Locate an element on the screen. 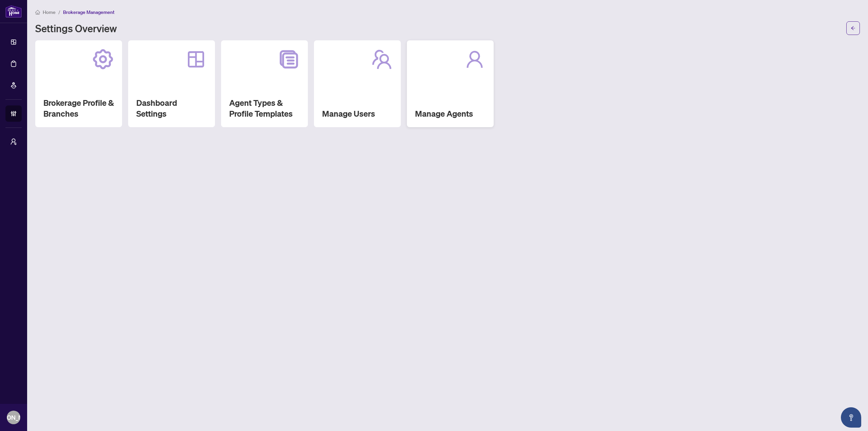  button: Open asap is located at coordinates (851, 418).